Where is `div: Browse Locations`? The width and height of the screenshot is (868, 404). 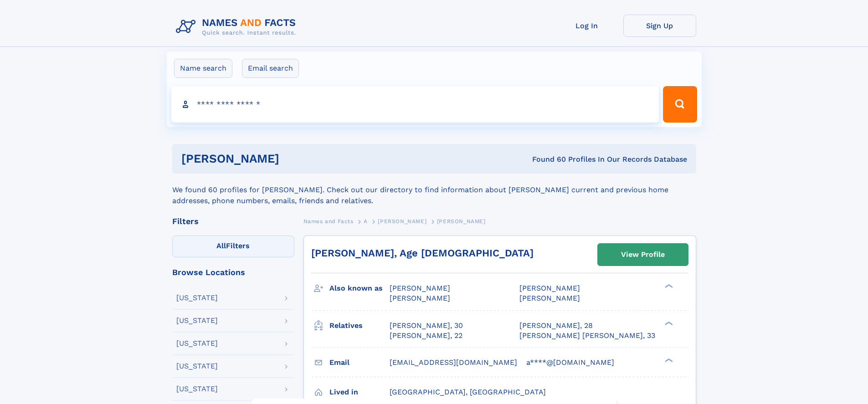 div: Browse Locations is located at coordinates (233, 272).